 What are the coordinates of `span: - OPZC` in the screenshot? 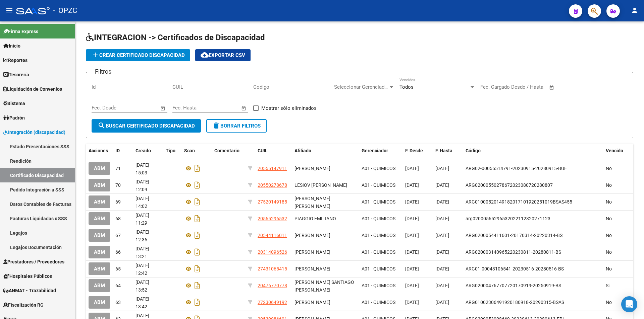 It's located at (65, 11).